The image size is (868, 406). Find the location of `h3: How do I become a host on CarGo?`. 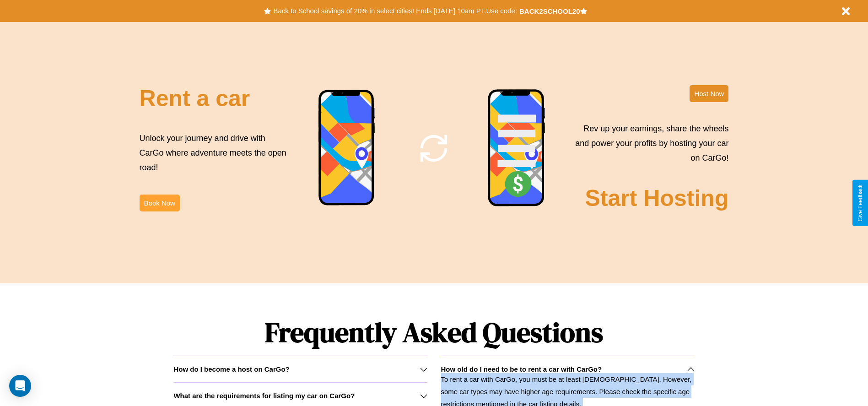

h3: How do I become a host on CarGo? is located at coordinates (231, 369).